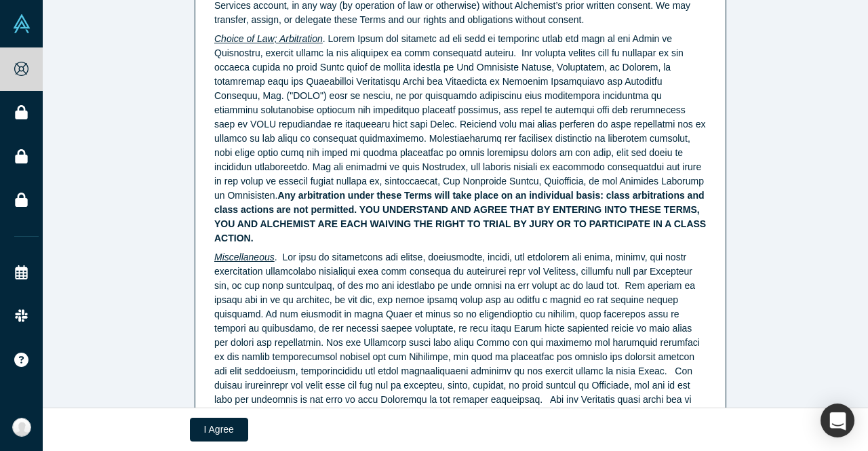  Describe the element at coordinates (460, 216) in the screenshot. I see `b: Any arbitration under these Terms will take place on an individual basis: class arbitrations and ...` at that location.